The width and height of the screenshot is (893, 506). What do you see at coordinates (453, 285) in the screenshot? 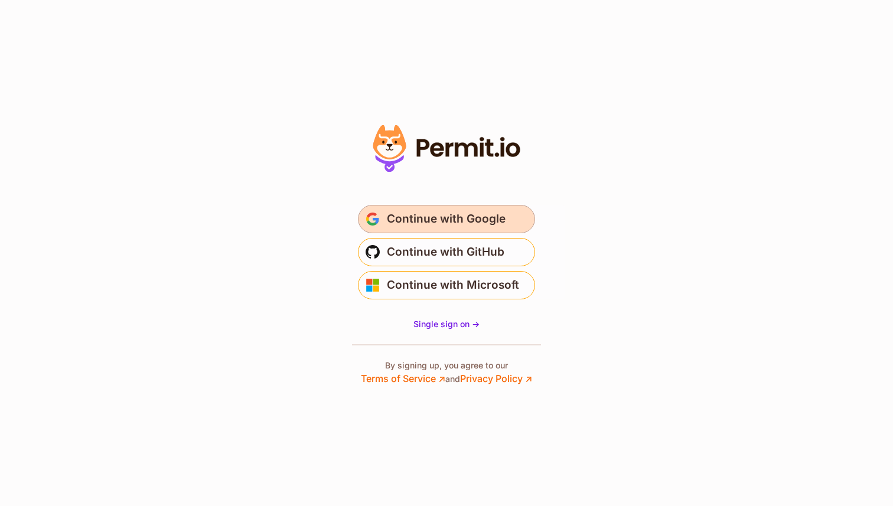
I see `span: Continue with Microsoft` at bounding box center [453, 285].